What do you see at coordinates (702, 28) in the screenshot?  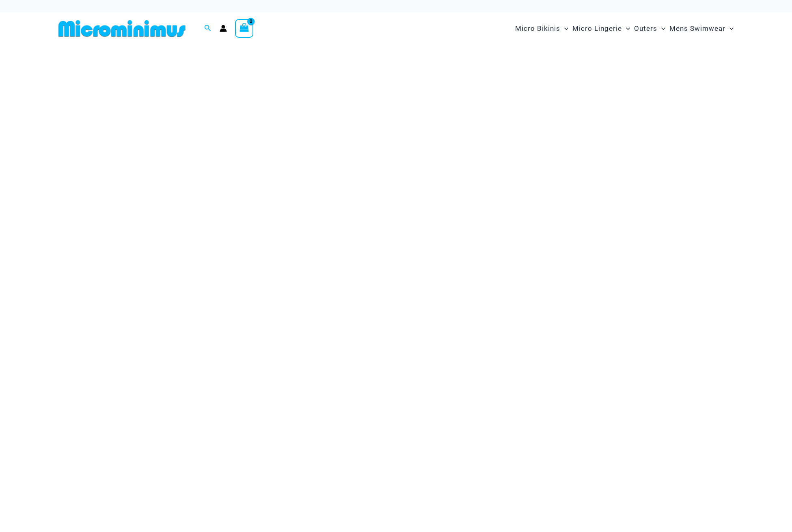 I see `a: Mens SwimwearMenu ToggleMenu Toggle` at bounding box center [702, 28].